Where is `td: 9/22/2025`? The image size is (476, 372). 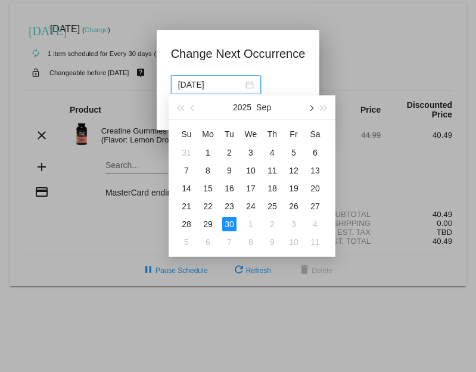
td: 9/22/2025 is located at coordinates (208, 206).